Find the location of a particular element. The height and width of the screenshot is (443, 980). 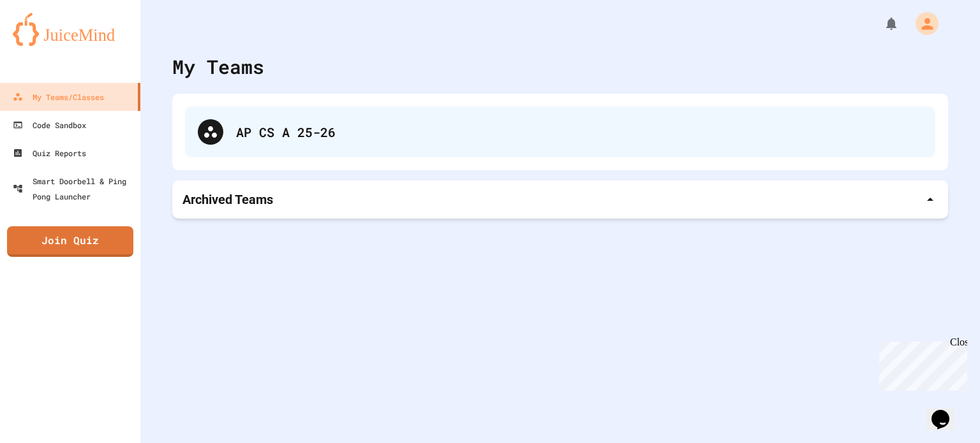

img: logo-orange.svg is located at coordinates (70, 30).